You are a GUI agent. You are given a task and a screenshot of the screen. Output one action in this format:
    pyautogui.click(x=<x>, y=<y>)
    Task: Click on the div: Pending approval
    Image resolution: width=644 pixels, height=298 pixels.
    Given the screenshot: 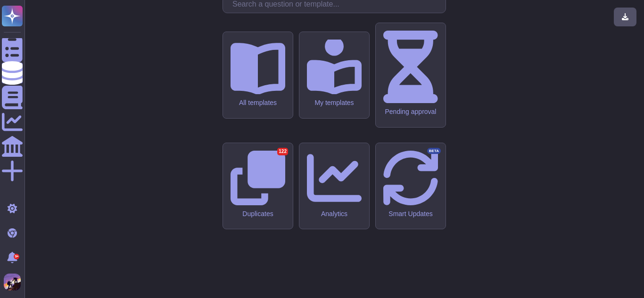 What is the action you would take?
    pyautogui.click(x=411, y=112)
    